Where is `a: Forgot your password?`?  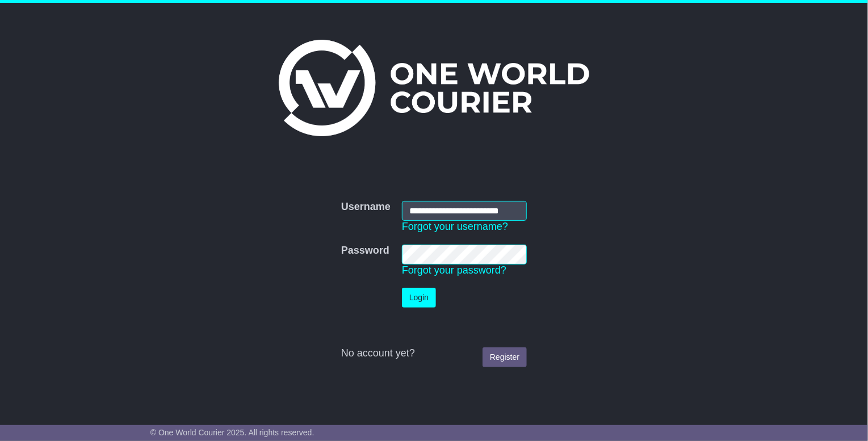 a: Forgot your password? is located at coordinates (454, 270).